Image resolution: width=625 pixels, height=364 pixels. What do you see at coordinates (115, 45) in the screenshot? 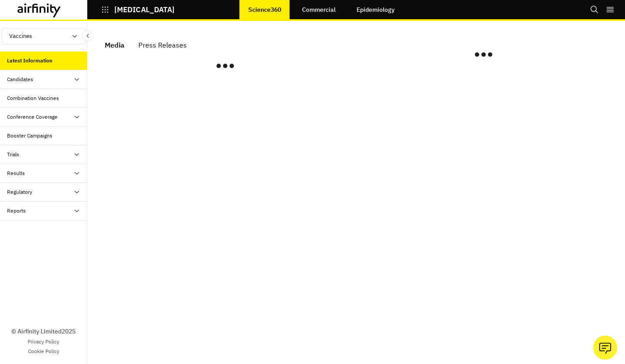
I see `div: Media` at bounding box center [115, 45].